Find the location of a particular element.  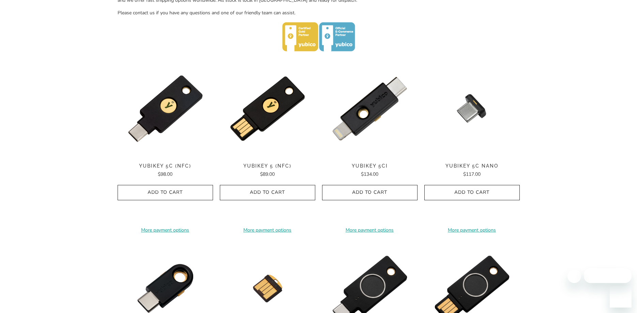

img: YubiKey 5C (NFC) - Trust Panda is located at coordinates (165, 109).